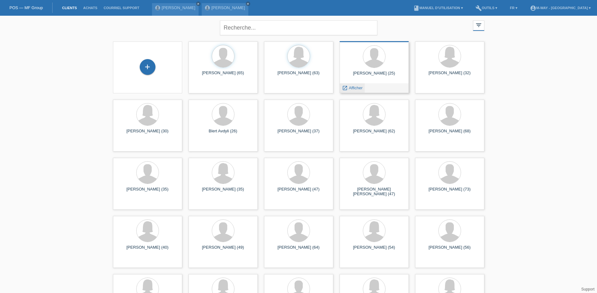  I want to click on a: Courriel Support, so click(121, 8).